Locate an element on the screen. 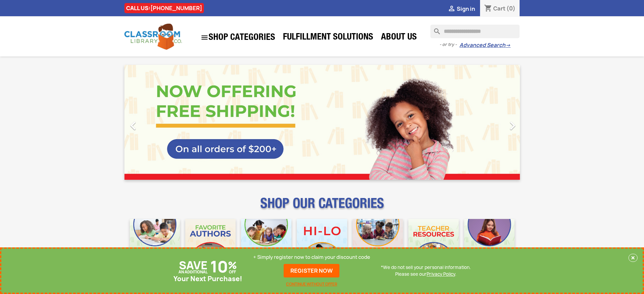  div: CALL US: is located at coordinates (164, 8).